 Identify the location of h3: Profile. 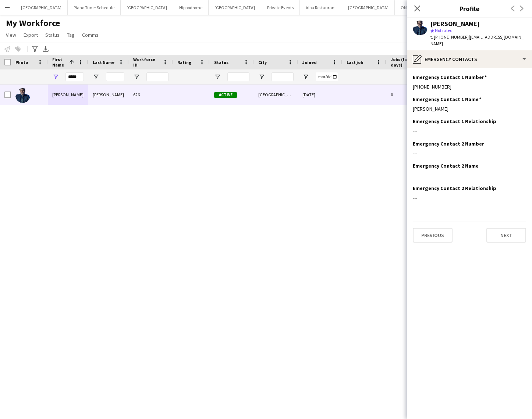
(469, 9).